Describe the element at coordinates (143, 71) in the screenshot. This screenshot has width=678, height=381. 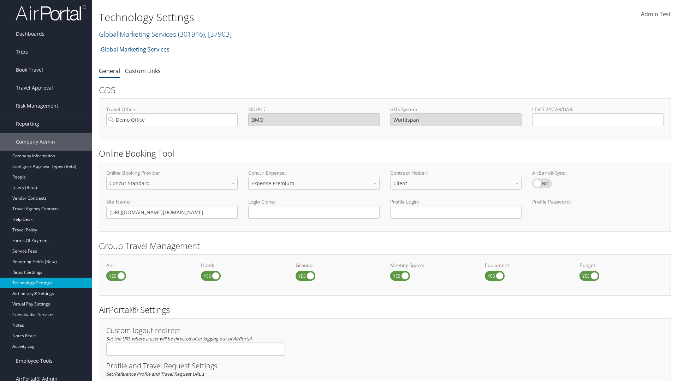
I see `a: Custom Links` at that location.